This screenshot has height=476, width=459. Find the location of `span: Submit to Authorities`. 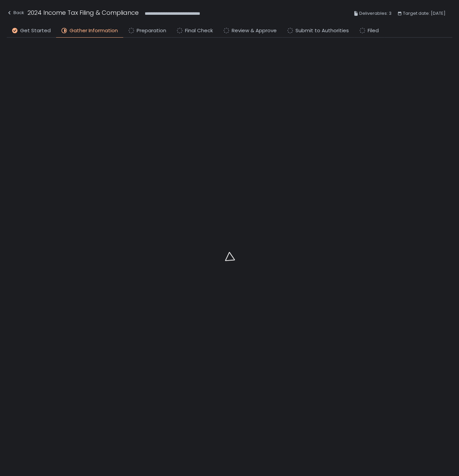

span: Submit to Authorities is located at coordinates (322, 31).